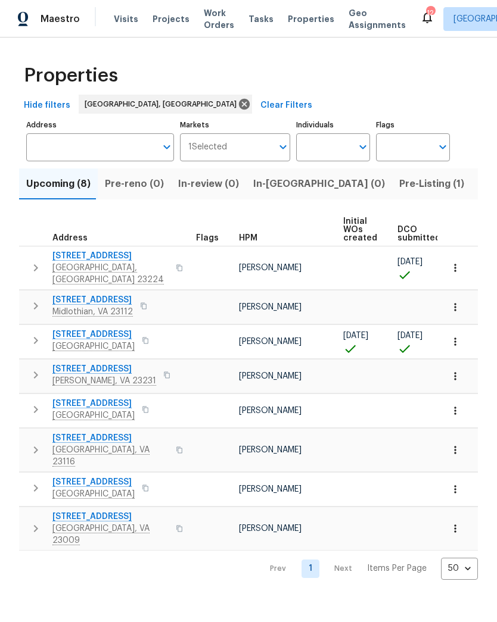 The height and width of the screenshot is (622, 497). Describe the element at coordinates (58, 184) in the screenshot. I see `span: Upcoming (8)` at that location.